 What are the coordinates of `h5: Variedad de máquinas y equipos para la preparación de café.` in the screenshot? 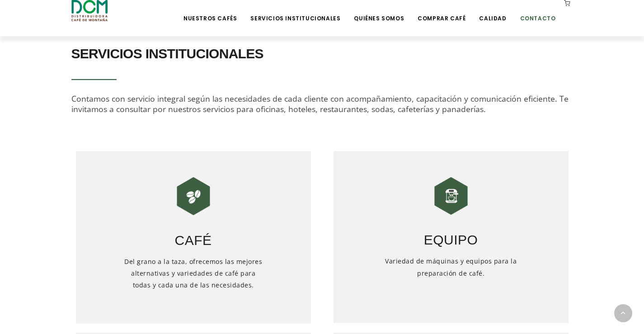 It's located at (451, 285).